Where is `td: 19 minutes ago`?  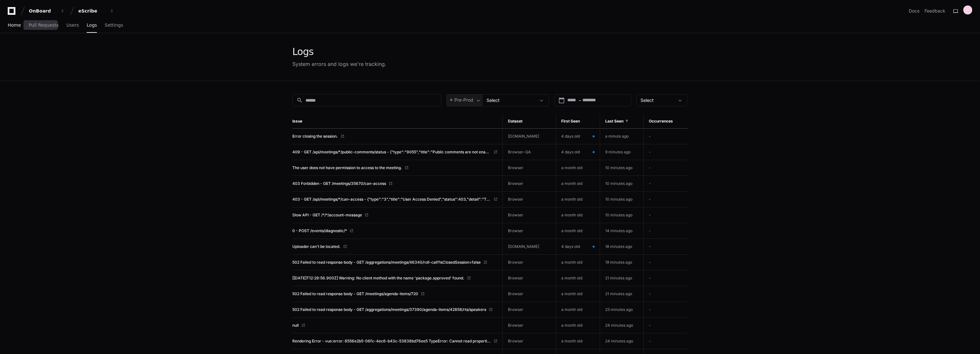 td: 19 minutes ago is located at coordinates (622, 262).